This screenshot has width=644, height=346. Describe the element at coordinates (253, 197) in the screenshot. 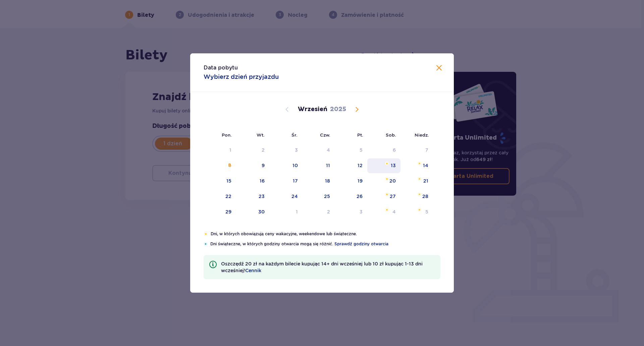

I see `td: wtorek, 23 września 2025` at that location.